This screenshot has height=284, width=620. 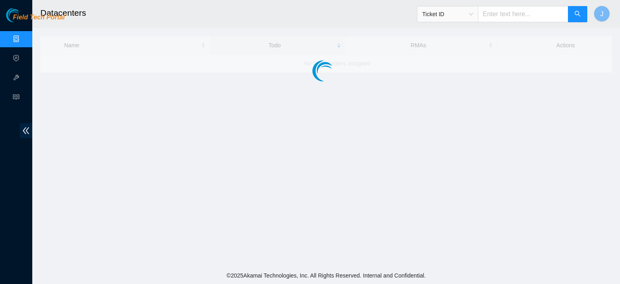 I want to click on button: search, so click(x=578, y=14).